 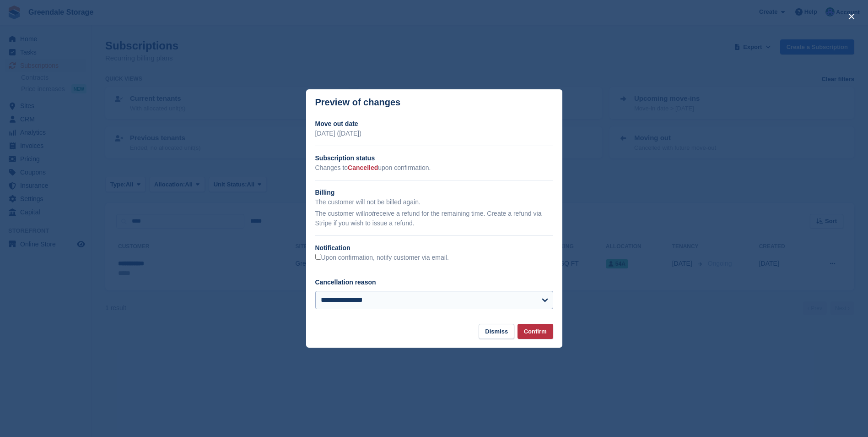 What do you see at coordinates (535, 331) in the screenshot?
I see `button: Confirm` at bounding box center [535, 331].